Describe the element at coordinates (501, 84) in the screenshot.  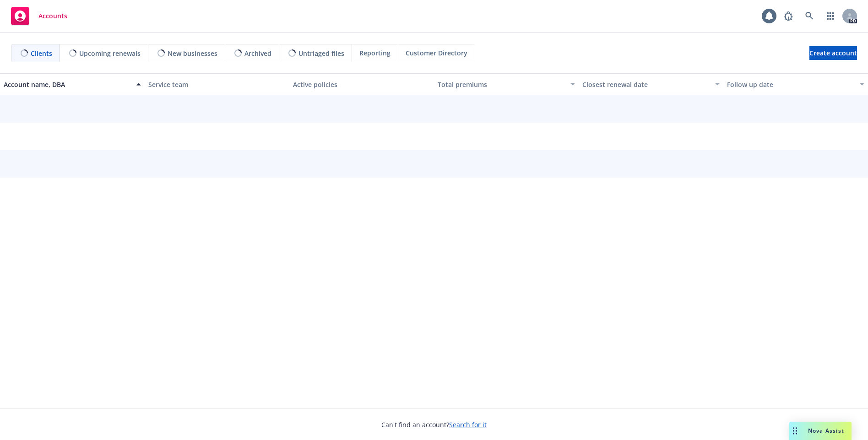
I see `div: Total premiums` at that location.